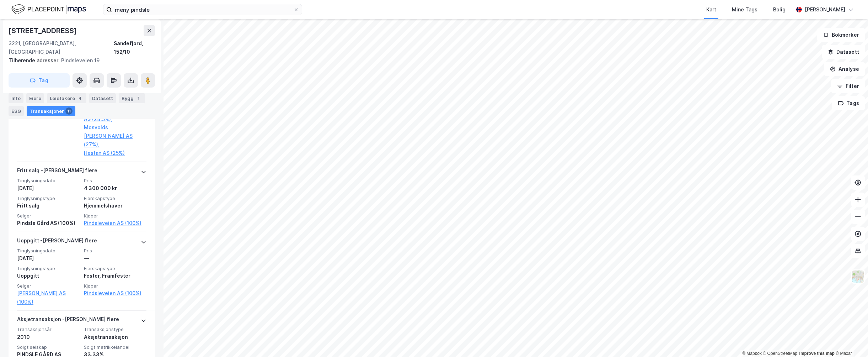  What do you see at coordinates (48, 329) in the screenshot?
I see `span: Transaksjonsår` at bounding box center [48, 329].